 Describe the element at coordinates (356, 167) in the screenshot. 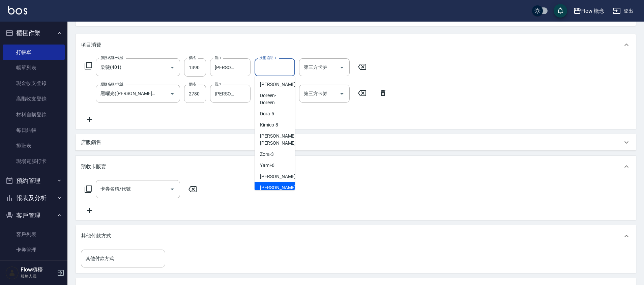

I see `div: 預收卡販賣` at that location.